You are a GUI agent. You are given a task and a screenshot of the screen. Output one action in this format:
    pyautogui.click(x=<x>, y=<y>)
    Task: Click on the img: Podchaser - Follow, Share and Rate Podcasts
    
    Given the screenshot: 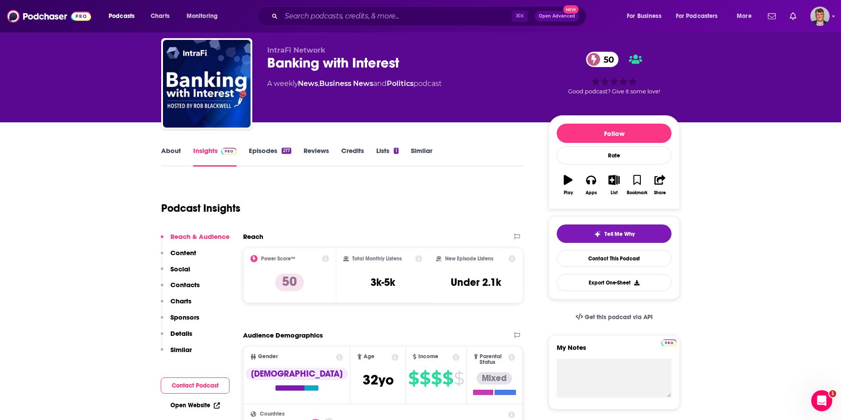 What is the action you would take?
    pyautogui.click(x=49, y=16)
    